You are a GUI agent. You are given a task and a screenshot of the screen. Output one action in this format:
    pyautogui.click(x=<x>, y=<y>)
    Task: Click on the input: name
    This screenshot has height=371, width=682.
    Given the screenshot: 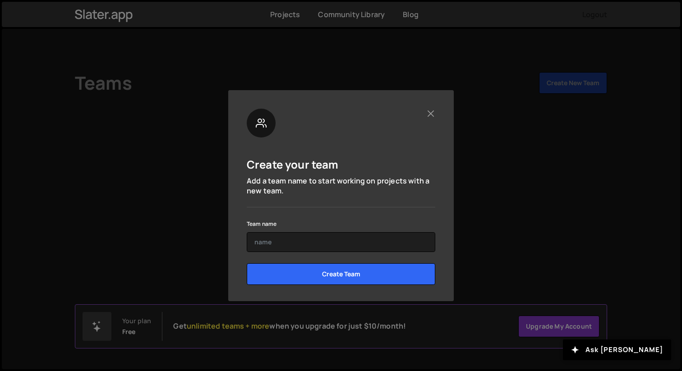 What is the action you would take?
    pyautogui.click(x=341, y=242)
    